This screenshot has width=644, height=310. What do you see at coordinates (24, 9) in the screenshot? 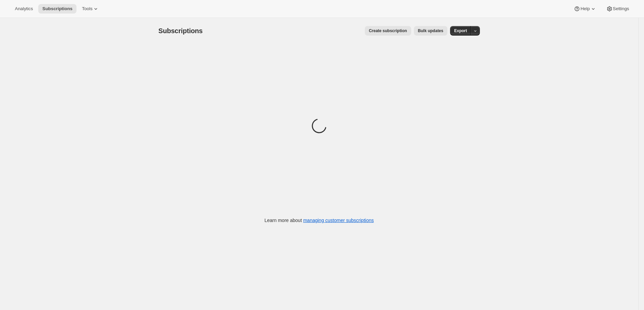
I see `button: Analytics` at bounding box center [24, 9].